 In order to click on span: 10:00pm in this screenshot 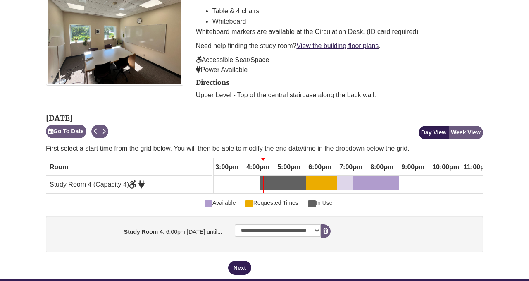, I will do `click(446, 167)`.